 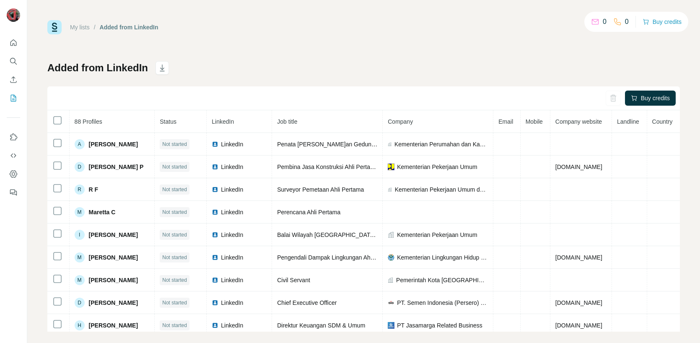 What do you see at coordinates (293, 280) in the screenshot?
I see `span: Civil Servant` at bounding box center [293, 280].